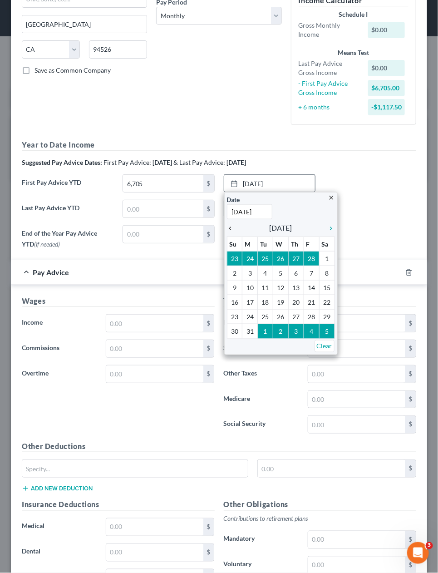  What do you see at coordinates (127, 162) in the screenshot?
I see `span: First Pay Advice:` at bounding box center [127, 162].